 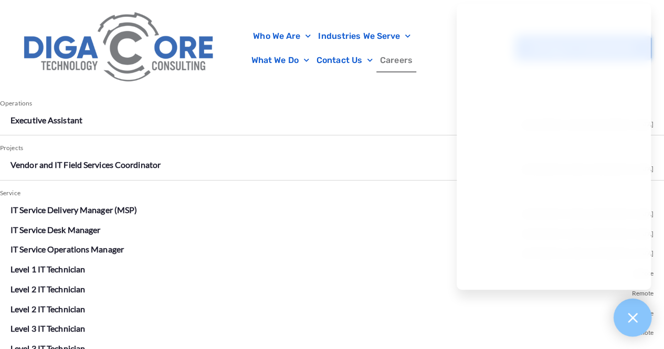 What do you see at coordinates (280, 60) in the screenshot?
I see `a: What We Do` at bounding box center [280, 60].